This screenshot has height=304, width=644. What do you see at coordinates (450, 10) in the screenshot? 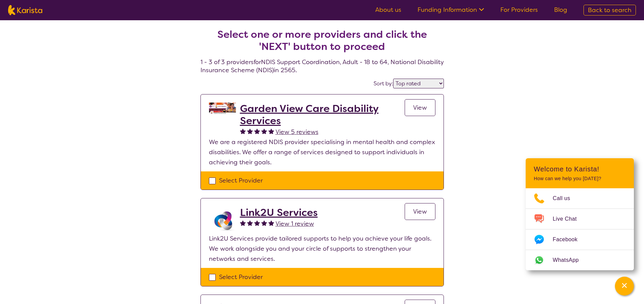
I see `a: Funding Information` at bounding box center [450, 10].